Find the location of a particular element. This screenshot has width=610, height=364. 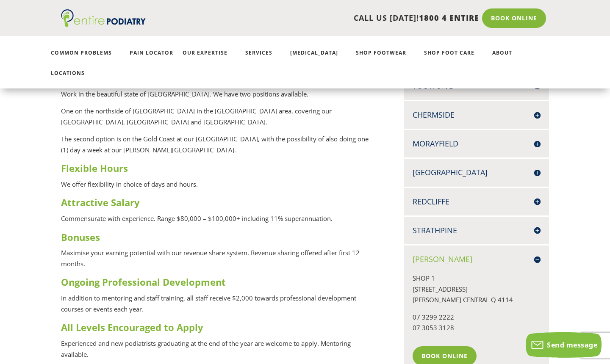

h4: Redcliffe is located at coordinates (476, 201).